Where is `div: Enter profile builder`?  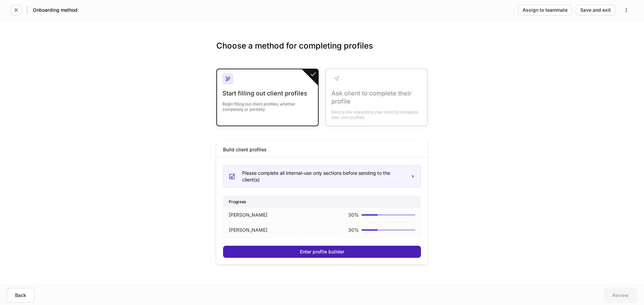 div: Enter profile builder is located at coordinates (322, 252).